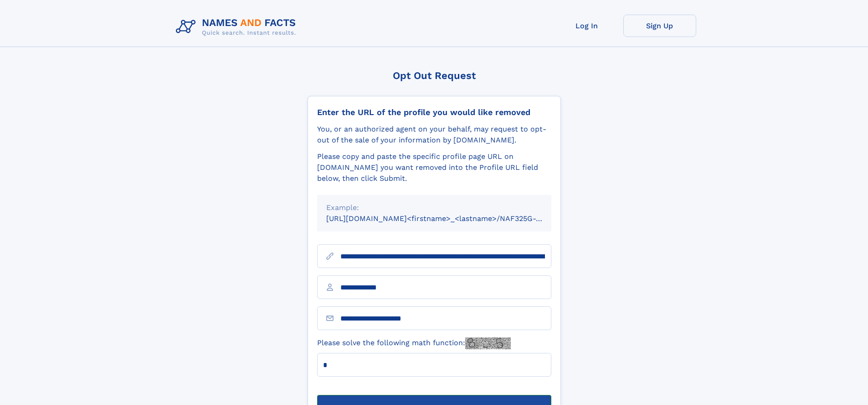  Describe the element at coordinates (587, 26) in the screenshot. I see `a: Log In` at that location.